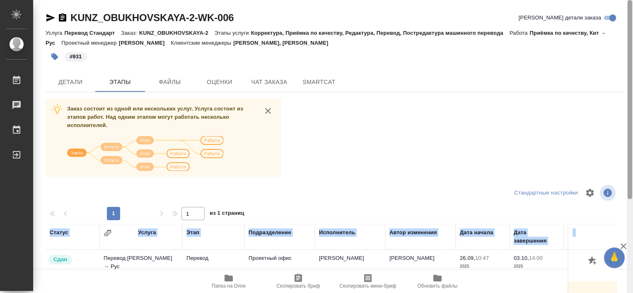  Describe the element at coordinates (90, 43) in the screenshot. I see `p: Проектный менеджер` at that location.